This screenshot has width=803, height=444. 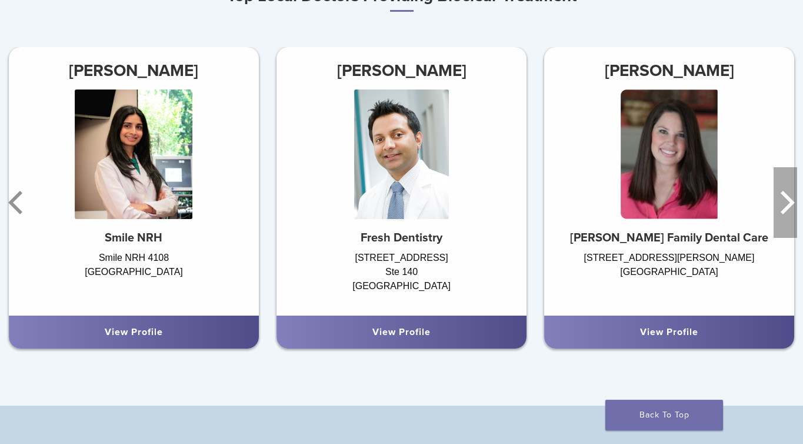 What do you see at coordinates (134, 238) in the screenshot?
I see `strong: Smile NRH` at bounding box center [134, 238].